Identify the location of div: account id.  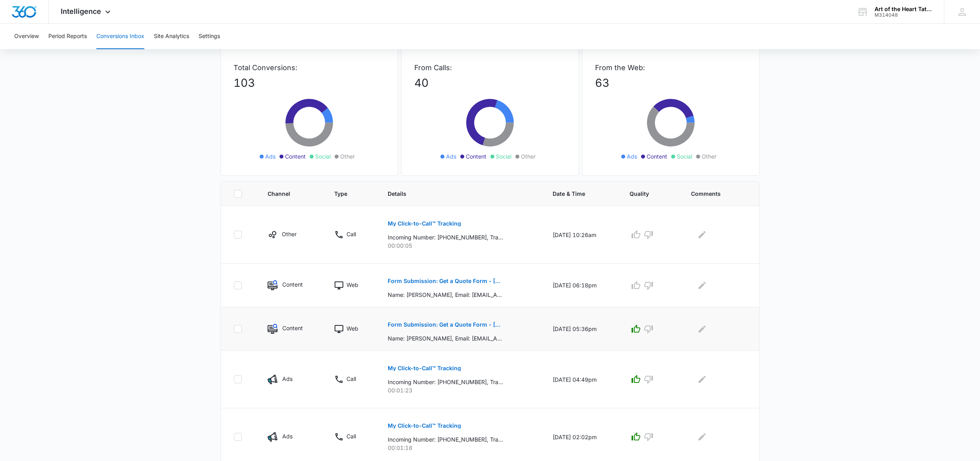
(904, 15).